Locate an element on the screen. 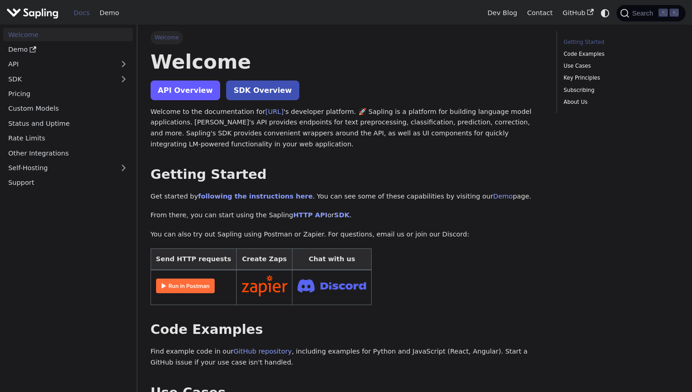 The image size is (692, 392). h2: Getting Started is located at coordinates (347, 175).